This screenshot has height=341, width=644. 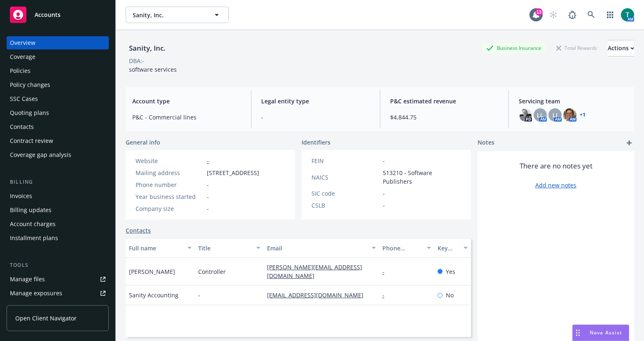 What do you see at coordinates (58, 15) in the screenshot?
I see `a: Accounts` at bounding box center [58, 15].